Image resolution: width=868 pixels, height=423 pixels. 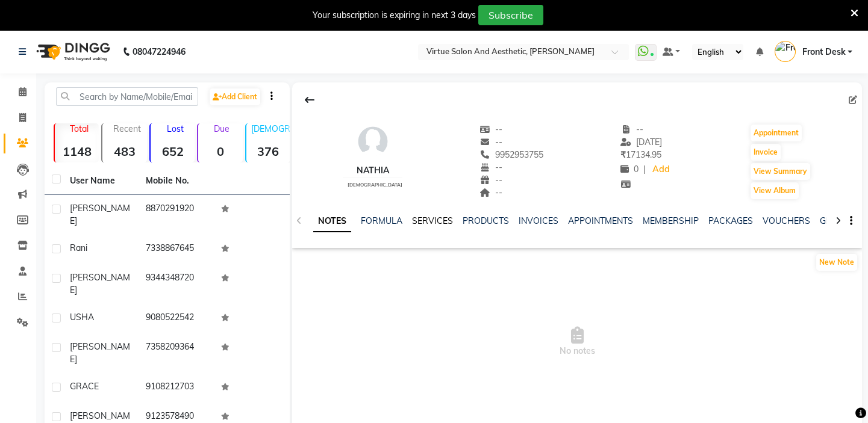 What do you see at coordinates (332, 221) in the screenshot?
I see `a: NOTES` at bounding box center [332, 221].